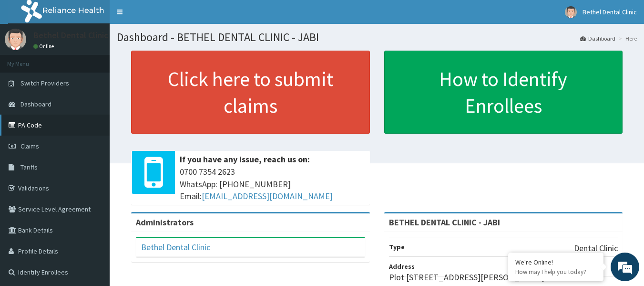 This screenshot has height=286, width=644. What do you see at coordinates (377, 37) in the screenshot?
I see `h1: Dashboard - BETHEL DENTAL CLINIC - JABI` at bounding box center [377, 37].